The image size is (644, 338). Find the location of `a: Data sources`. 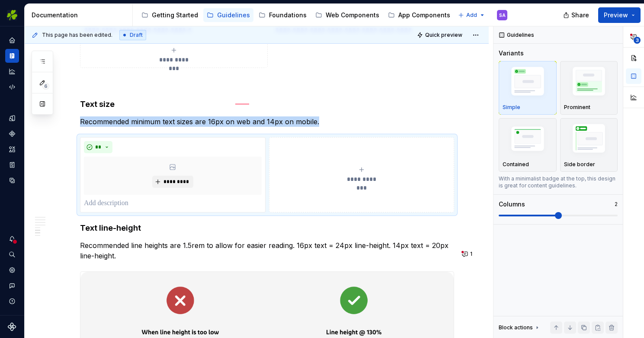

a: Data sources is located at coordinates (12, 181).